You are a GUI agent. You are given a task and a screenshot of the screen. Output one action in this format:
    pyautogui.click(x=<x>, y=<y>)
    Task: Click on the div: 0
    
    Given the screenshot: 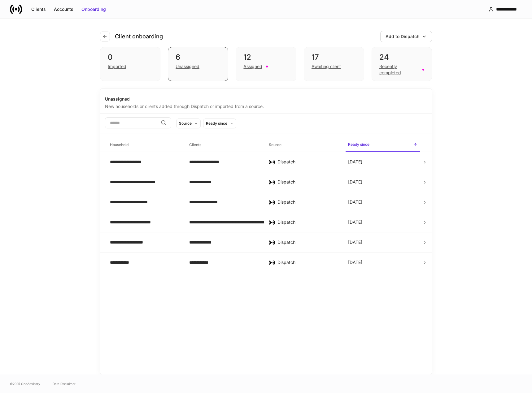 What is the action you would take?
    pyautogui.click(x=130, y=57)
    